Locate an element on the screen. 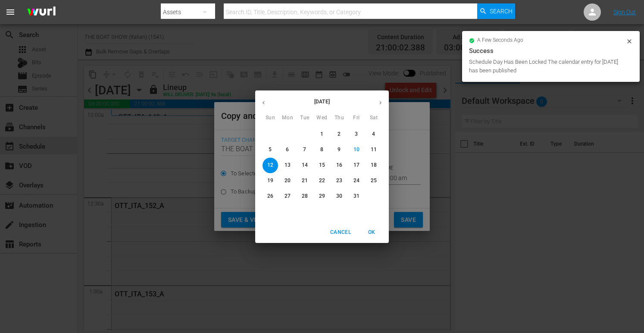 This screenshot has height=333, width=644. button: 19 is located at coordinates (270, 181).